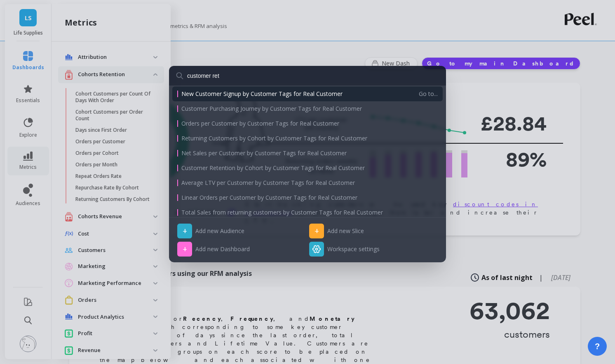 The height and width of the screenshot is (364, 615). I want to click on span: Workspace settings, so click(353, 249).